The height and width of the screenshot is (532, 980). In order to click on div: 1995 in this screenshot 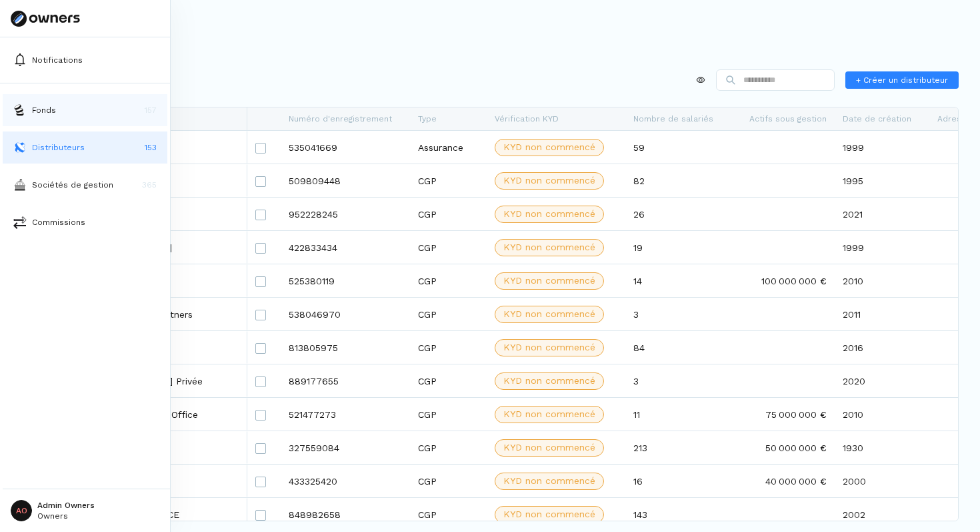, I will do `click(883, 180)`.